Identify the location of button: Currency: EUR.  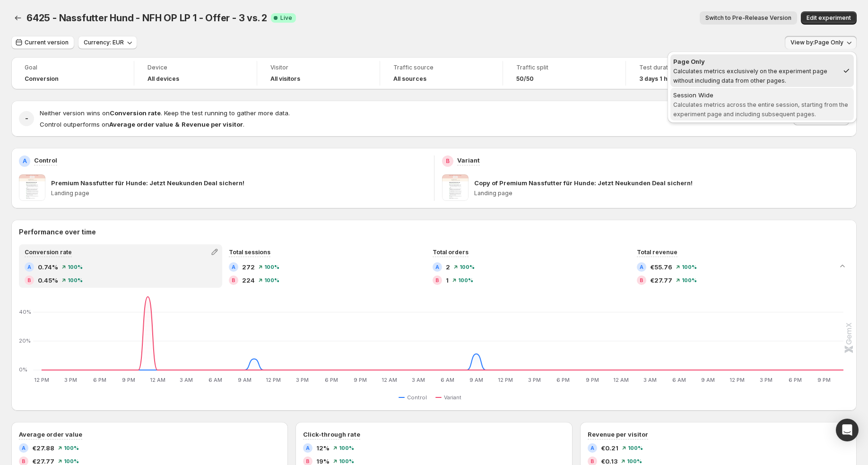
(107, 43).